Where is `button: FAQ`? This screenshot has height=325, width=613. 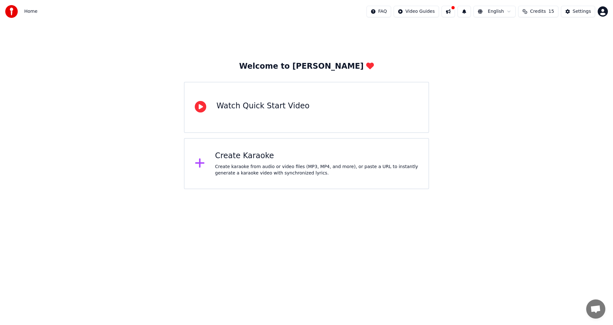 button: FAQ is located at coordinates (379, 11).